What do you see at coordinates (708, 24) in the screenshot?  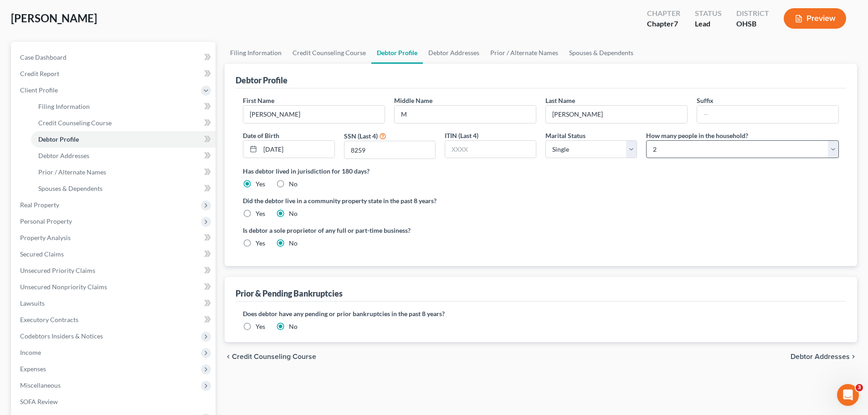 I see `div: Lead` at bounding box center [708, 24].